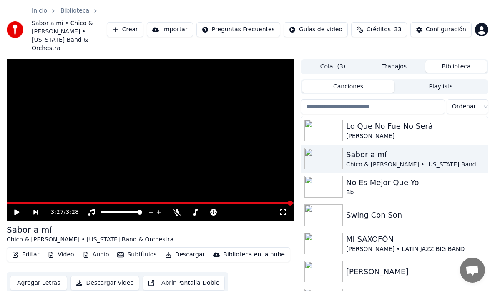 This screenshot has width=495, height=291. I want to click on div: MI SAXOFÓN, so click(415, 239).